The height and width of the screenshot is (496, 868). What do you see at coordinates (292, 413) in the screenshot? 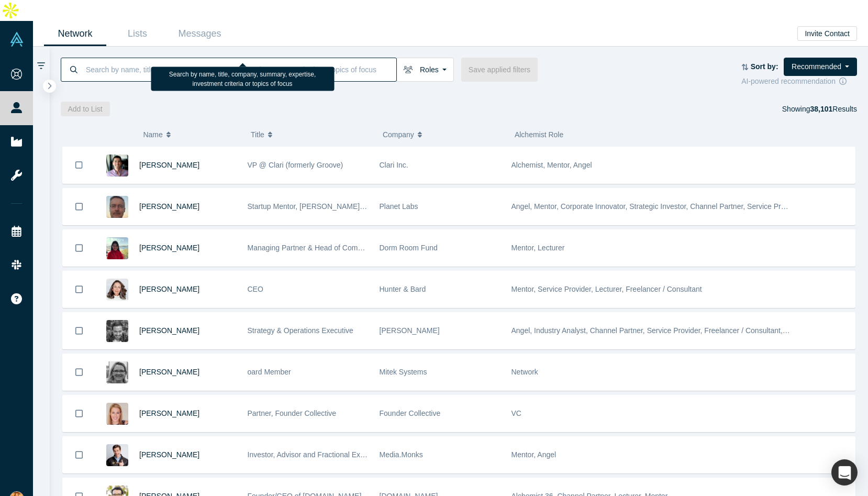
I see `span: Partner, Founder Collective` at bounding box center [292, 413].